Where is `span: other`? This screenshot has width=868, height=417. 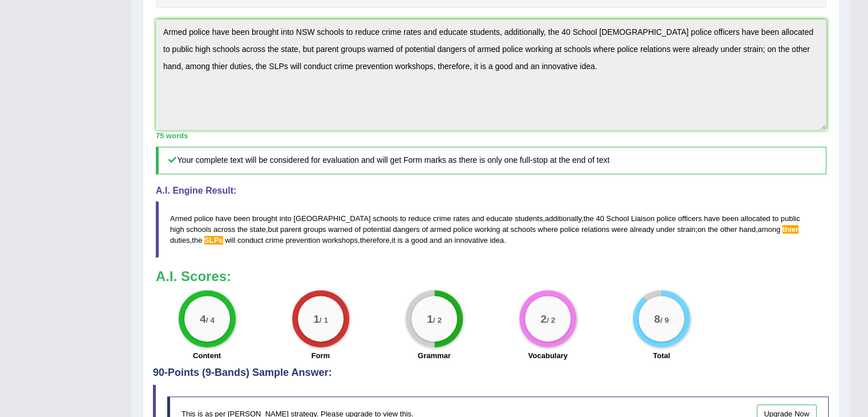 span: other is located at coordinates (729, 229).